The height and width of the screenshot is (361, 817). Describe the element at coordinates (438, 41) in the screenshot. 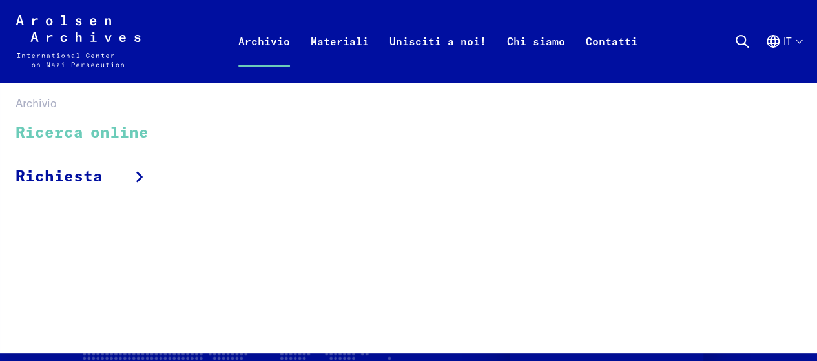

I see `nav: Primaria` at that location.